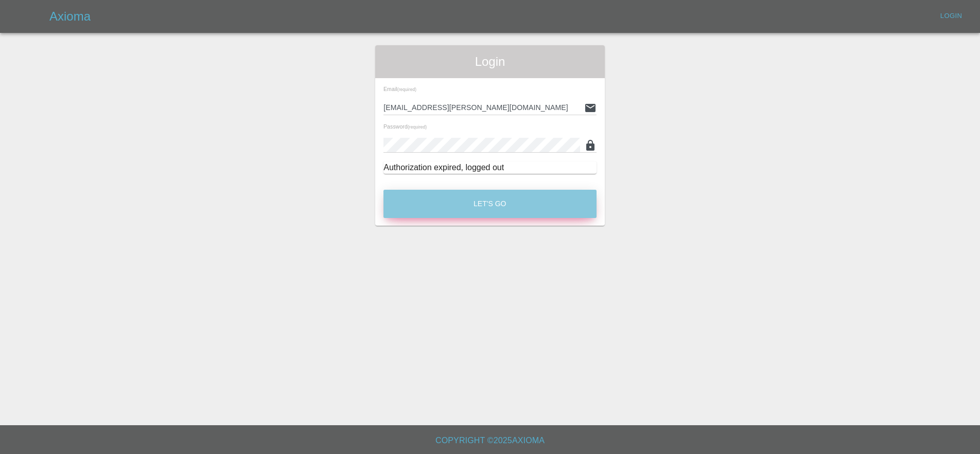  Describe the element at coordinates (490, 203) in the screenshot. I see `button: Let's Go` at that location.